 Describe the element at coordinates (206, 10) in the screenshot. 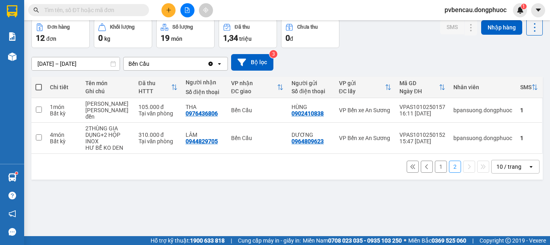

I see `button: aim` at that location.